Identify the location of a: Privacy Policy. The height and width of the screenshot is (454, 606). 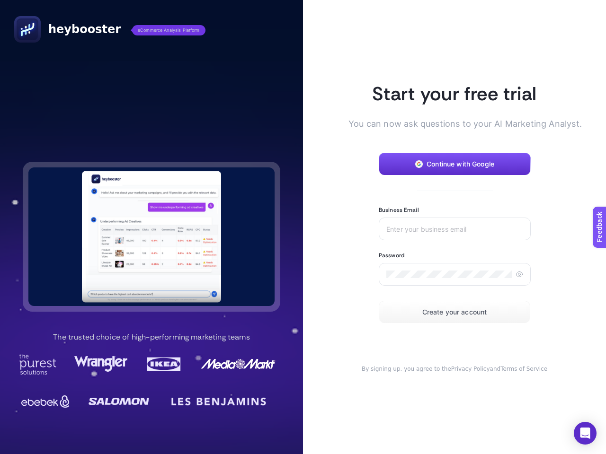
(471, 369).